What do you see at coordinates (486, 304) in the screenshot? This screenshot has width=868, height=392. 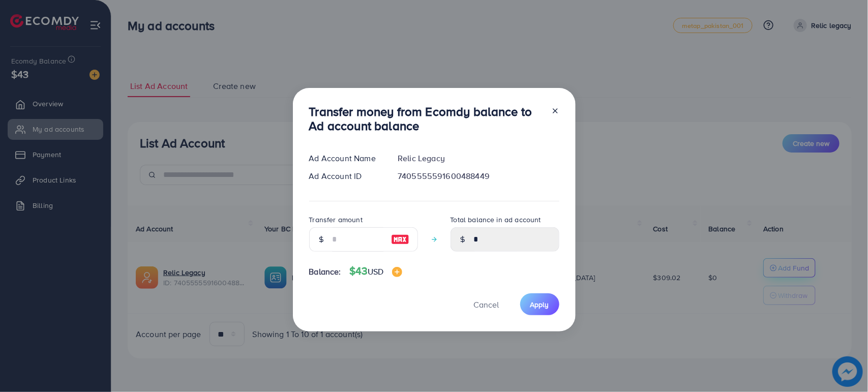 I see `button: Cancel` at bounding box center [486, 304].